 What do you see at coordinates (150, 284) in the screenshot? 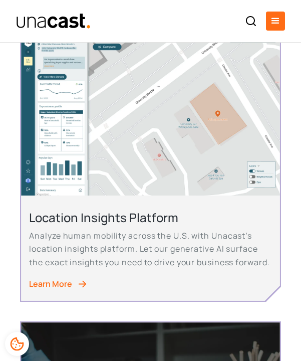
I see `a: Learn More` at bounding box center [150, 284].